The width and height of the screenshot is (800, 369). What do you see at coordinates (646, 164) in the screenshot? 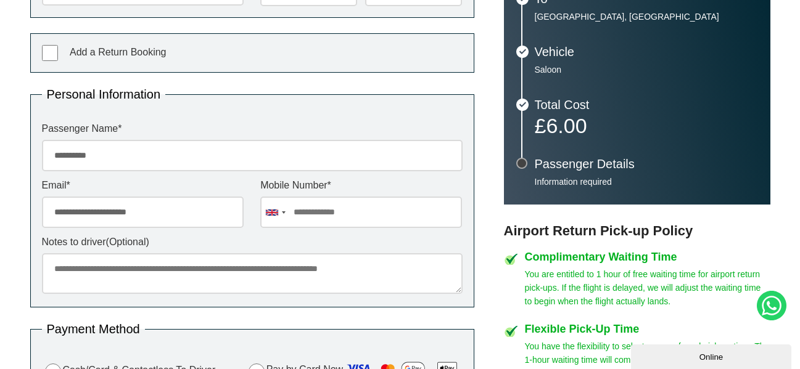
I see `h3: Passenger Details` at bounding box center [646, 164].